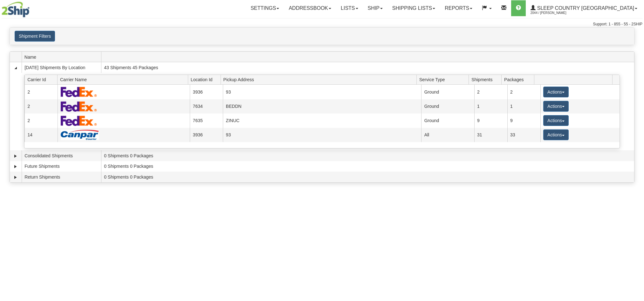  Describe the element at coordinates (62, 177) in the screenshot. I see `td: Return Shipments` at that location.